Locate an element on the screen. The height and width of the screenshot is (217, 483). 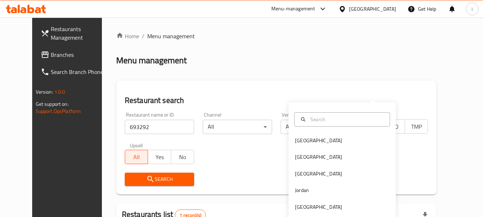
button: Yes is located at coordinates (159, 157).